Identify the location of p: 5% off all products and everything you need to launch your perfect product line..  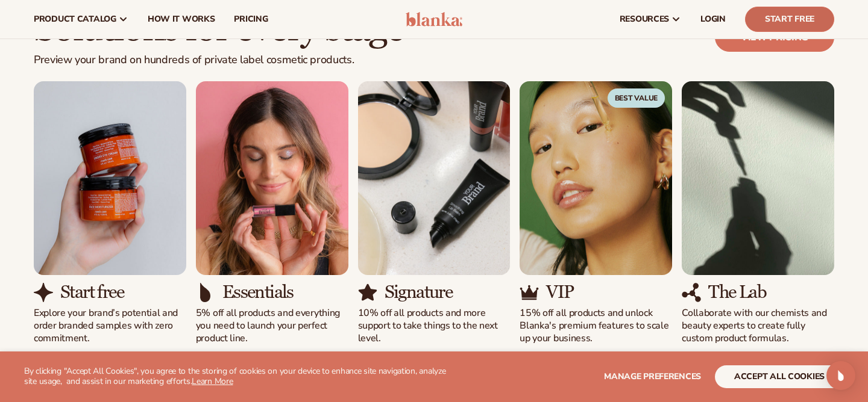
(272, 326).